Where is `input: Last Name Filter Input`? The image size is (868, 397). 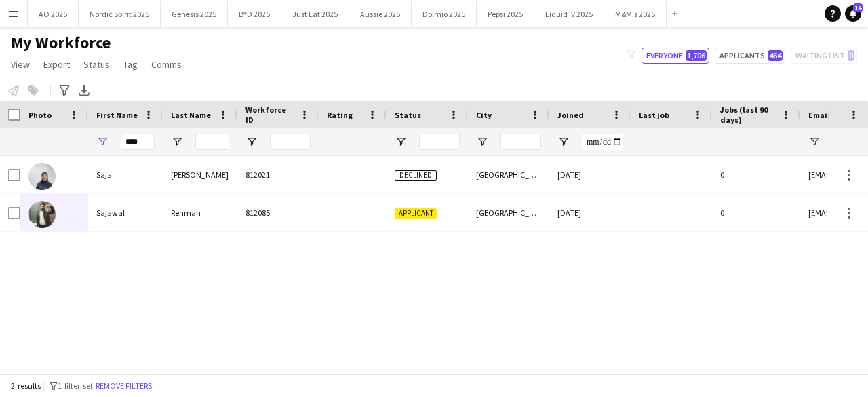 input: Last Name Filter Input is located at coordinates (212, 142).